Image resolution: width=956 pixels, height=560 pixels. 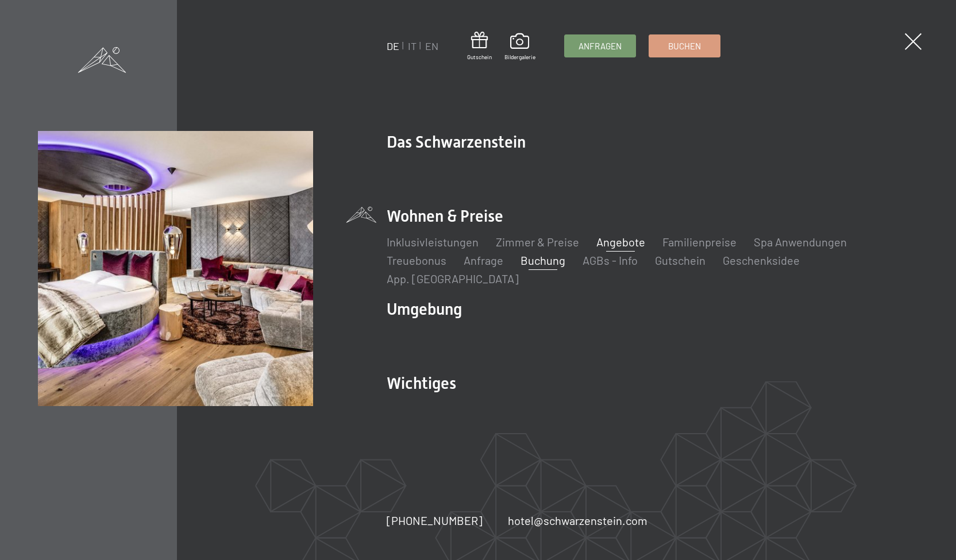 What do you see at coordinates (685, 46) in the screenshot?
I see `a: Buchen` at bounding box center [685, 46].